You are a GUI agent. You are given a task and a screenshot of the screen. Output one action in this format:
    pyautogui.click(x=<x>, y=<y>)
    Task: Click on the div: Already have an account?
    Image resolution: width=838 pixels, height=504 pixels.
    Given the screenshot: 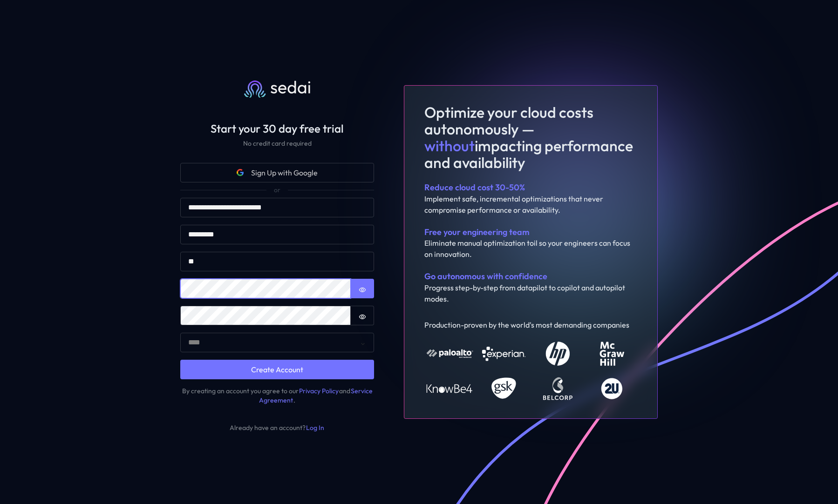 What is the action you would take?
    pyautogui.click(x=277, y=428)
    